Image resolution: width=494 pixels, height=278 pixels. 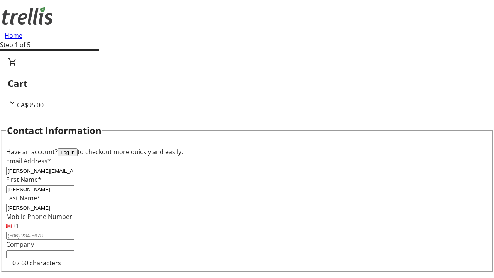 What do you see at coordinates (37, 263) in the screenshot?
I see `tr-character-limit: 0 / 60 characters` at bounding box center [37, 263].